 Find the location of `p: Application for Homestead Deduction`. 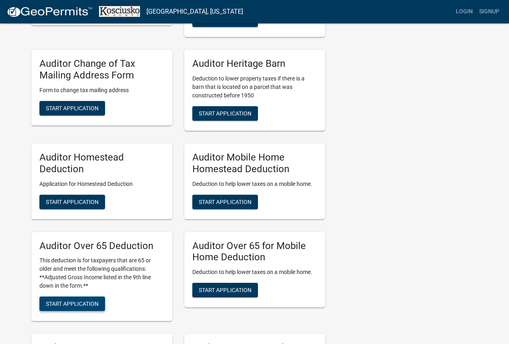

p: Application for Homestead Deduction is located at coordinates (102, 184).